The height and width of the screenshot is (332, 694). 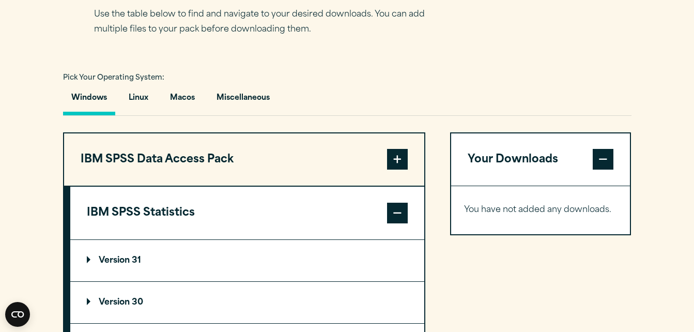 What do you see at coordinates (115, 302) in the screenshot?
I see `p: Version 30` at bounding box center [115, 302].